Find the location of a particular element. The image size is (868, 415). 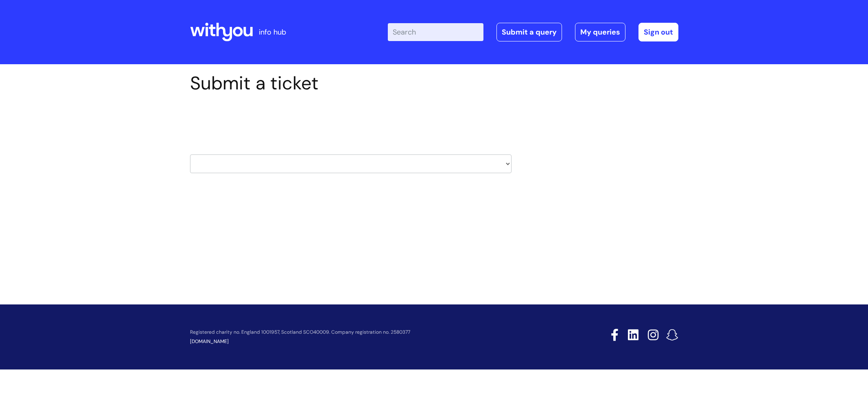

h2: Select issue type is located at coordinates (351, 120).